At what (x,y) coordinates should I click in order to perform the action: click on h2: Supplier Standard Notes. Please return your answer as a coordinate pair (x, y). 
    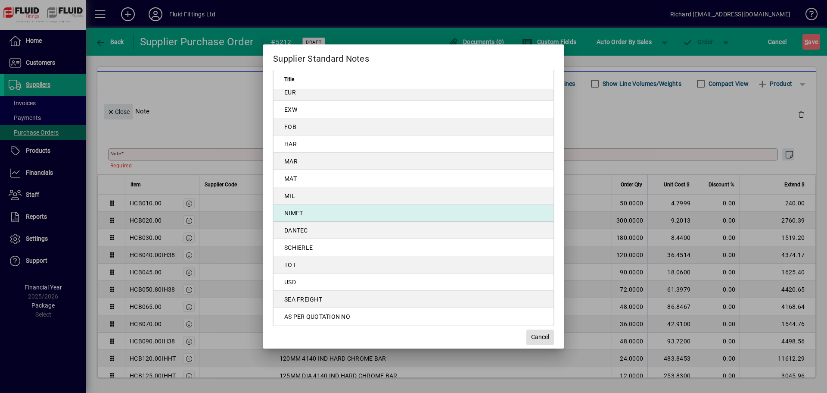
    Looking at the image, I should click on (414, 57).